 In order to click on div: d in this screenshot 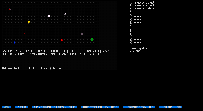, I will do `click(93, 54)`.